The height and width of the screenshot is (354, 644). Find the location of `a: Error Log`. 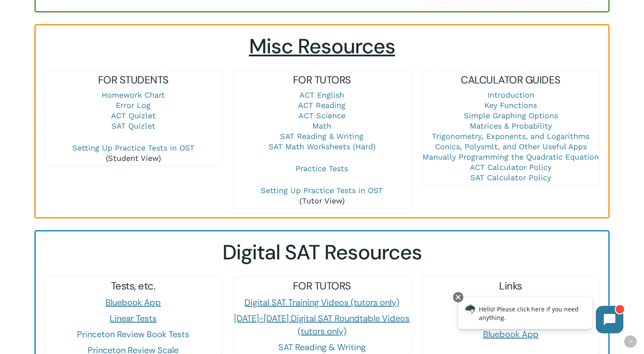

a: Error Log is located at coordinates (133, 105).